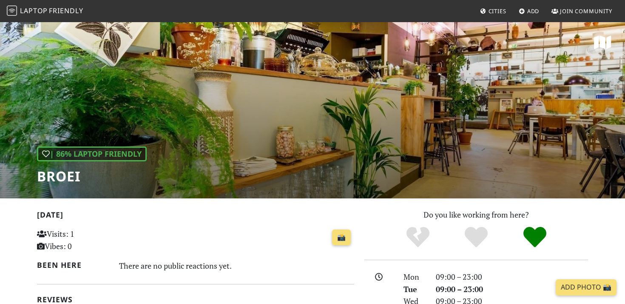 This screenshot has height=304, width=625. I want to click on a: LaptopFriendly LaptopFriendly, so click(45, 11).